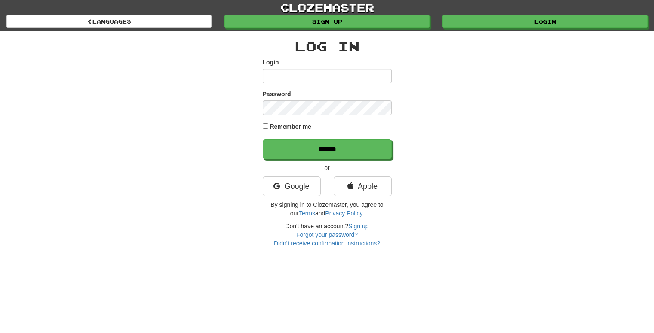  I want to click on p: By signing in to Clozemaster, you agree to our and ., so click(327, 209).